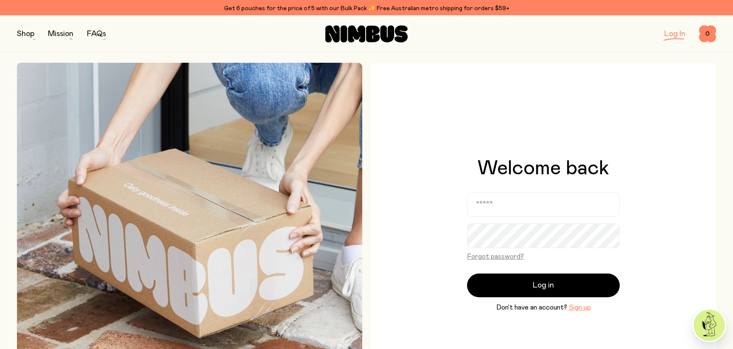 The image size is (733, 349). Describe the element at coordinates (708, 34) in the screenshot. I see `span: 0` at that location.